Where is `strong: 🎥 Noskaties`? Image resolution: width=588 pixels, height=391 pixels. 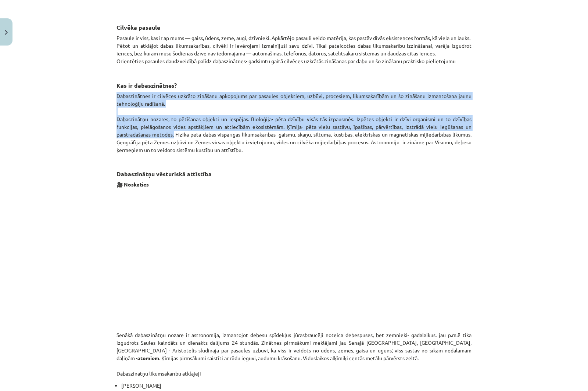 strong: 🎥 Noskaties is located at coordinates (133, 184).